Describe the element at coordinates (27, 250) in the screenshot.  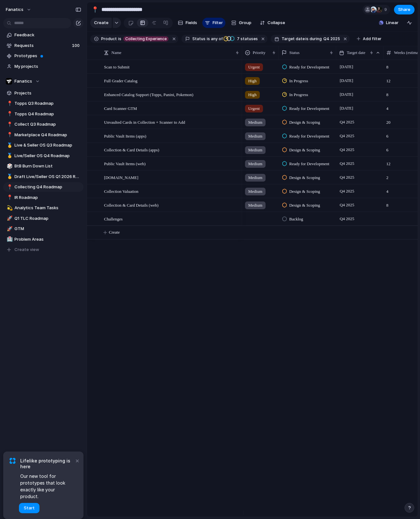
I see `span: Create view` at that location.